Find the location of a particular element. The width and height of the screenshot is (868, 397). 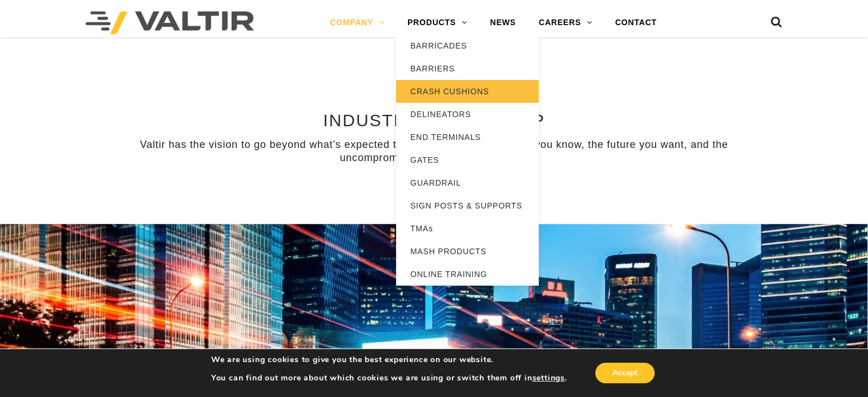

h2: INDUSTRY LEADERSHIP is located at coordinates (434, 120).